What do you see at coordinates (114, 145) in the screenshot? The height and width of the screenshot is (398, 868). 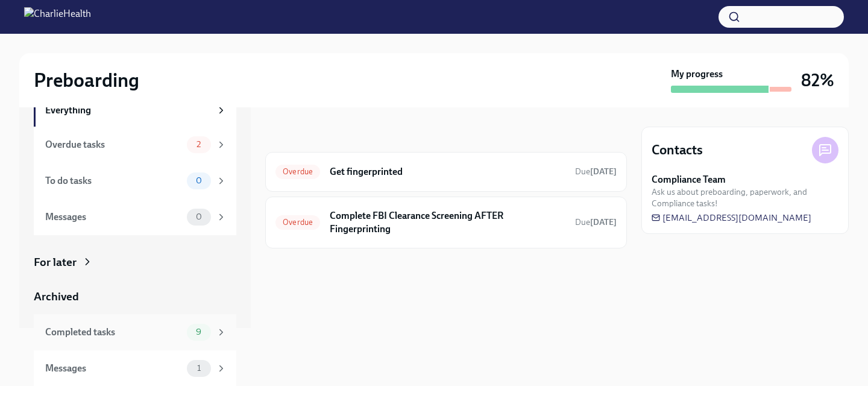 I see `div: Overdue tasks` at bounding box center [114, 145].